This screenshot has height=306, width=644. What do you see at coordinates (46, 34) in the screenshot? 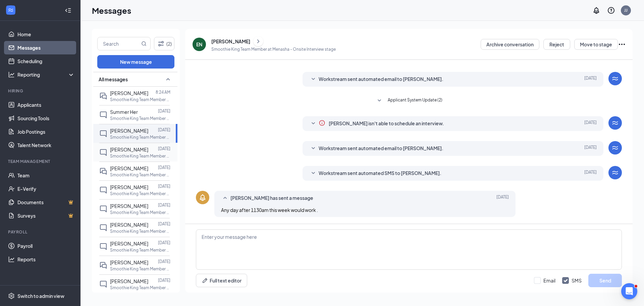
I see `a: Home` at bounding box center [46, 34].